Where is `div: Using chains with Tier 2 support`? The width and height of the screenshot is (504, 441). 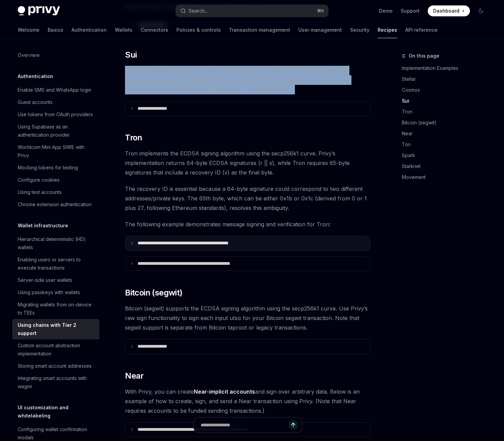 div: Using chains with Tier 2 support is located at coordinates (57, 329).